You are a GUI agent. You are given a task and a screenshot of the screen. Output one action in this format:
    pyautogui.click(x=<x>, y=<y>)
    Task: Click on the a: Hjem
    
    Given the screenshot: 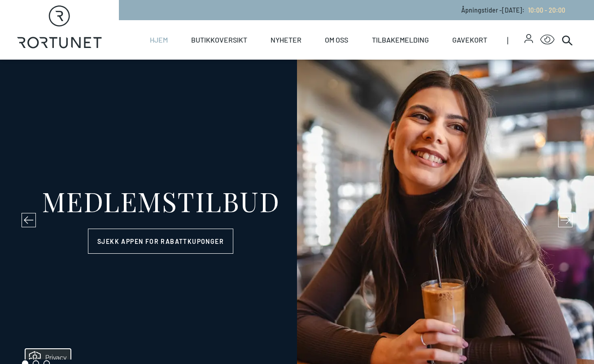 What is the action you would take?
    pyautogui.click(x=159, y=40)
    